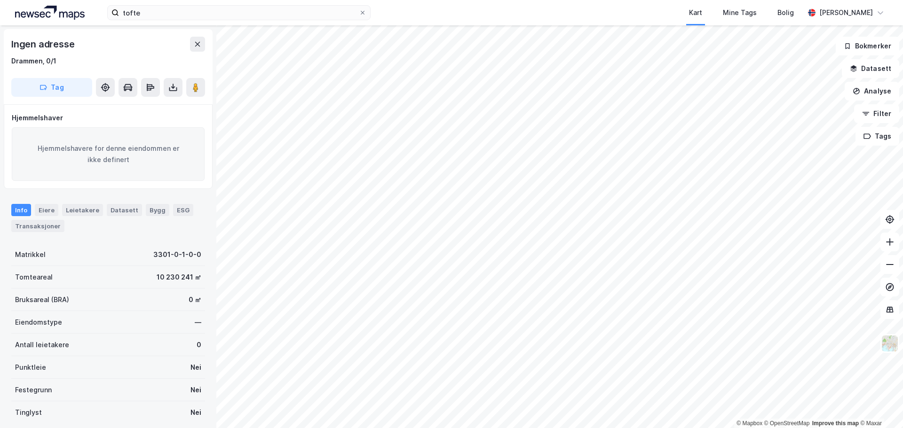 The width and height of the screenshot is (903, 428). What do you see at coordinates (52, 87) in the screenshot?
I see `button: Tag` at bounding box center [52, 87].